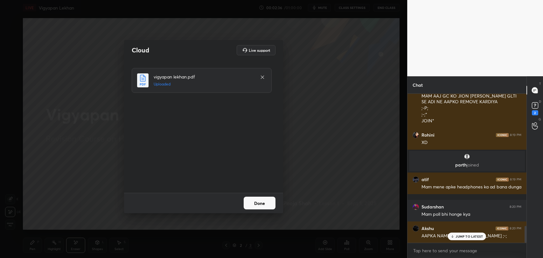  Describe the element at coordinates (471, 143) in the screenshot. I see `div: XD` at that location.